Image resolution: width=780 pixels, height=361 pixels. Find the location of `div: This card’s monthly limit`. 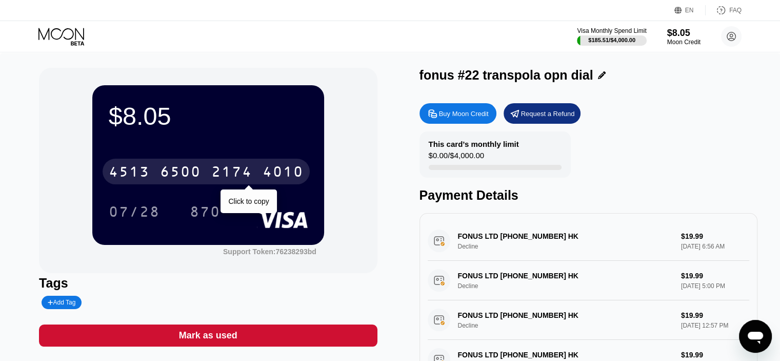

div: This card’s monthly limit is located at coordinates (474, 144).